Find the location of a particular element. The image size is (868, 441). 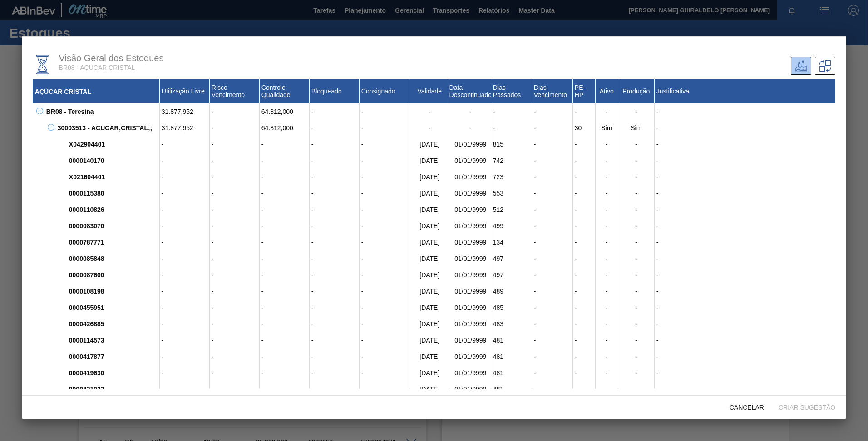

div: 512 is located at coordinates (511, 210).